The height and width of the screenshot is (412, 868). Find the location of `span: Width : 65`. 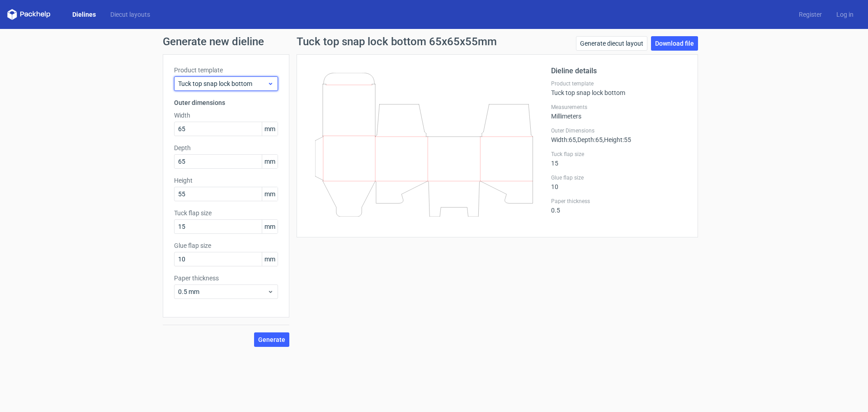

span: Width : 65 is located at coordinates (564, 140).